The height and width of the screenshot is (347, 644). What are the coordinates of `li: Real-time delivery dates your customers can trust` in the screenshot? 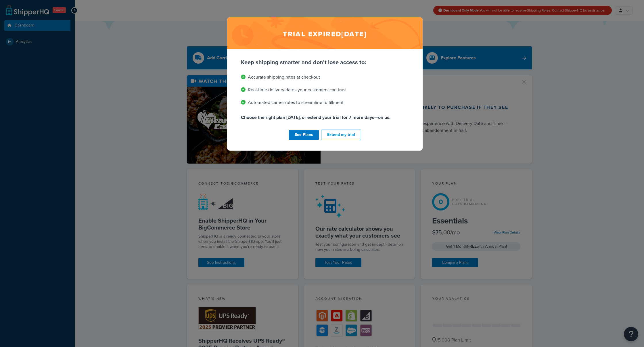 It's located at (325, 90).